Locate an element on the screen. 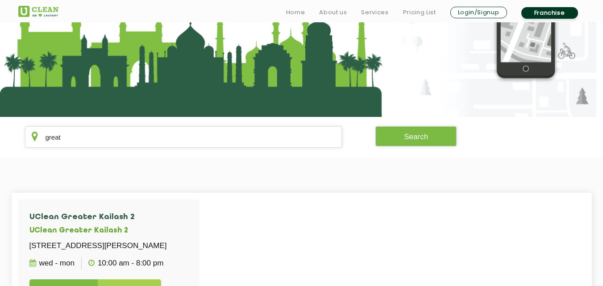 This screenshot has width=603, height=286. h5: UClean Greater Kailash 2 is located at coordinates (100, 231).